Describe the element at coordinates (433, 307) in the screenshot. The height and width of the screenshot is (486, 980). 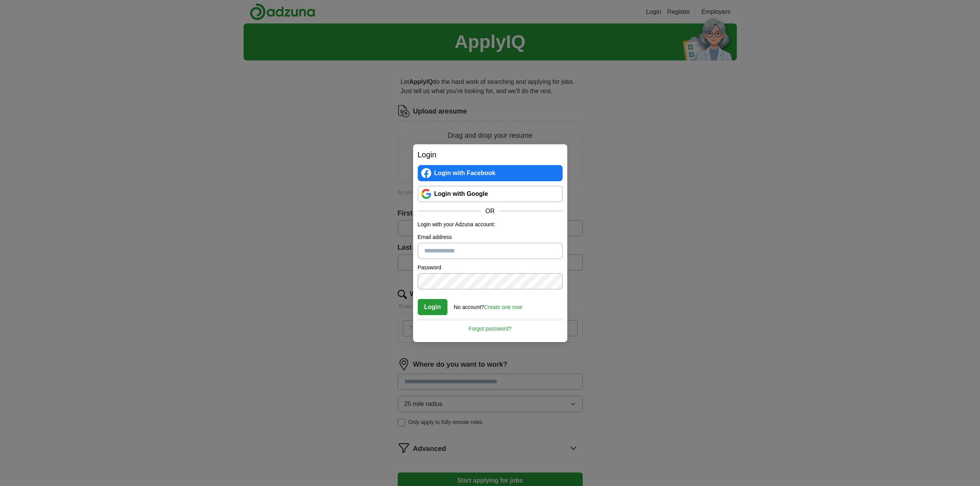
I see `button: Login` at that location.